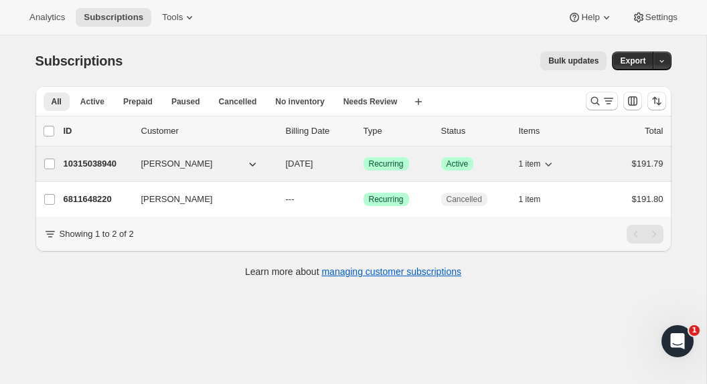 This screenshot has height=384, width=707. I want to click on p: ID, so click(97, 131).